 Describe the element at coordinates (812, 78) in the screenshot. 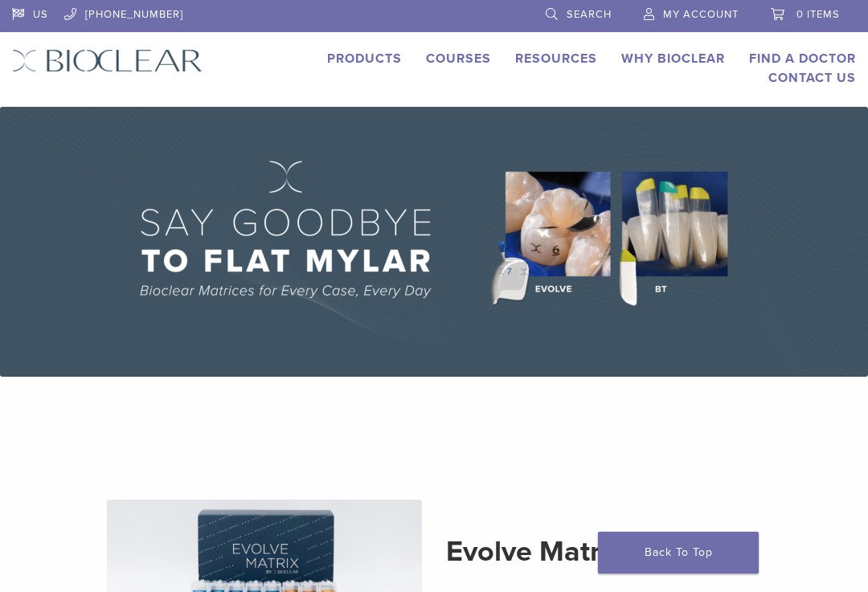

I see `a: Contact Us` at that location.